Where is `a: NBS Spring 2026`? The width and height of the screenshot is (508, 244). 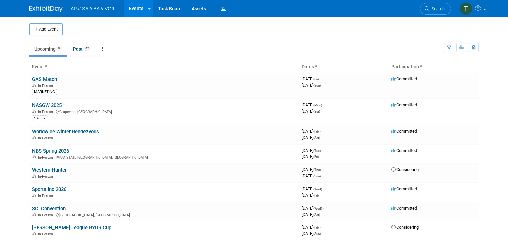
a: NBS Spring 2026 is located at coordinates (50, 151).